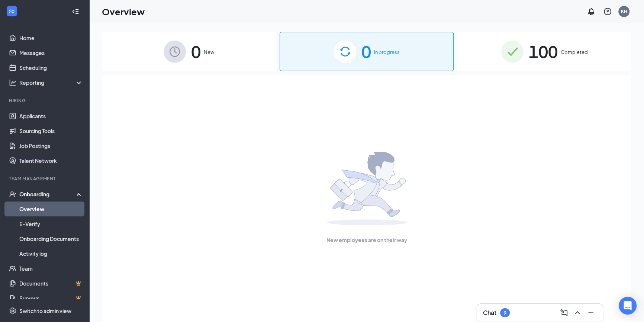  I want to click on a: Sourcing Tools, so click(51, 131).